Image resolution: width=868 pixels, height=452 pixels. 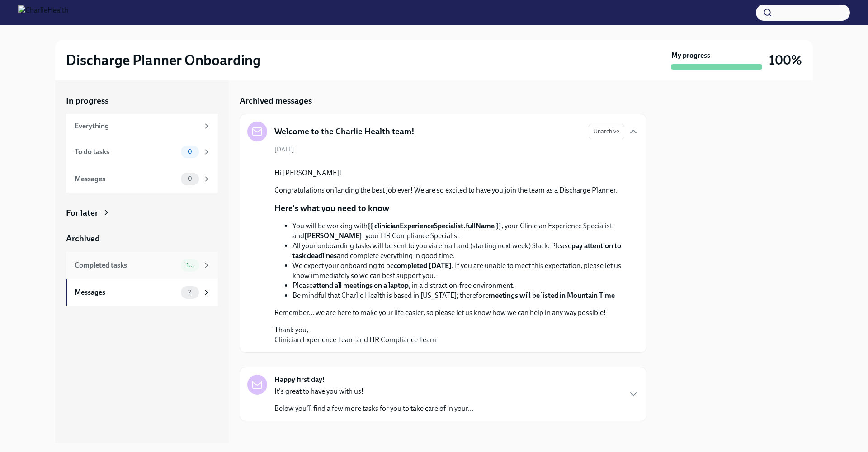 I want to click on div: In progress, so click(x=142, y=101).